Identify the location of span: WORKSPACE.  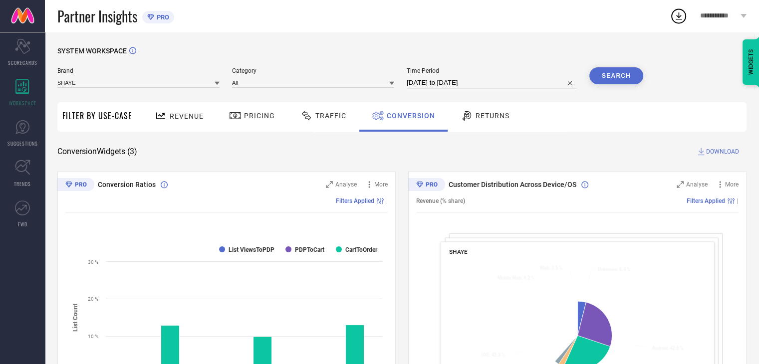
(22, 103).